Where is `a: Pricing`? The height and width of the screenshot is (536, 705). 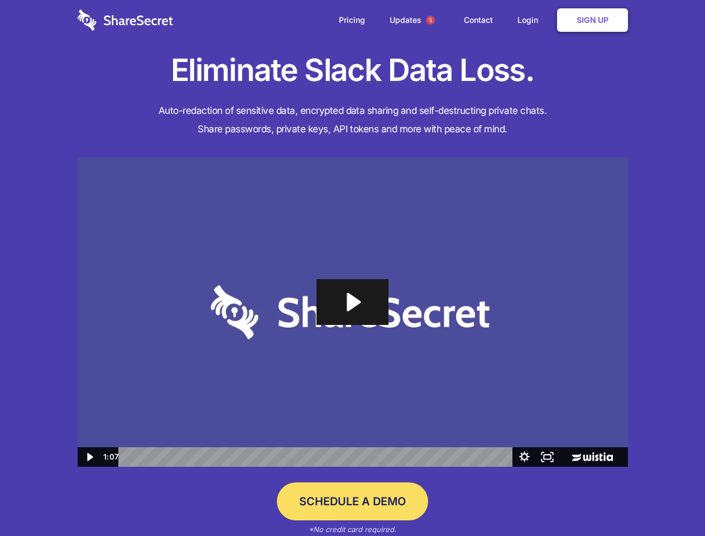 a: Pricing is located at coordinates (352, 20).